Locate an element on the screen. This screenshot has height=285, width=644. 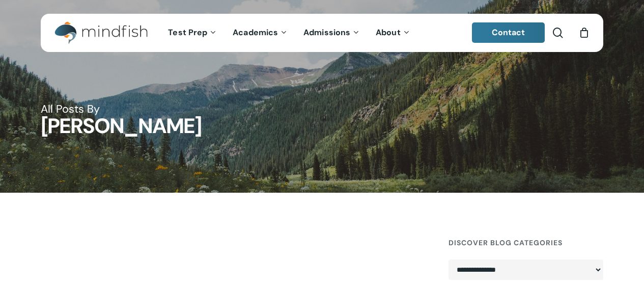
a: About is located at coordinates (393, 33).